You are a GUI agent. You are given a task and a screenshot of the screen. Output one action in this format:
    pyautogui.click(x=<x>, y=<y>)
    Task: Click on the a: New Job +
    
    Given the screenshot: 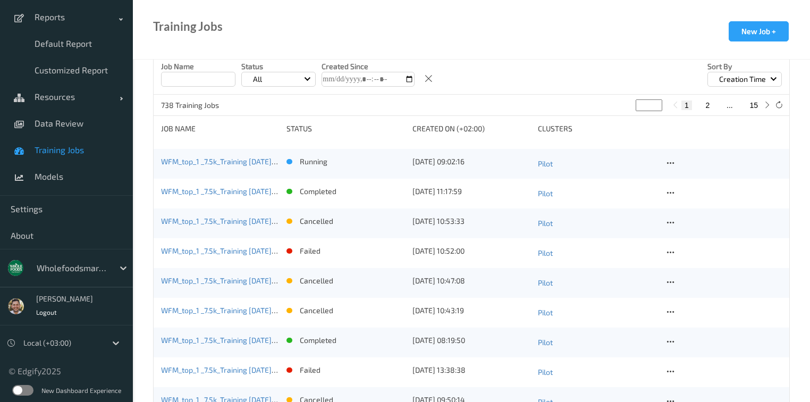 What is the action you would take?
    pyautogui.click(x=758, y=31)
    